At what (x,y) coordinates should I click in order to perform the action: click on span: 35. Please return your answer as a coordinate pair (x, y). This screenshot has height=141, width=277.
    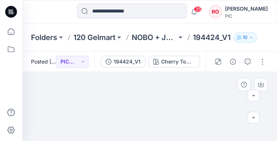
    Looking at the image, I should click on (197, 9).